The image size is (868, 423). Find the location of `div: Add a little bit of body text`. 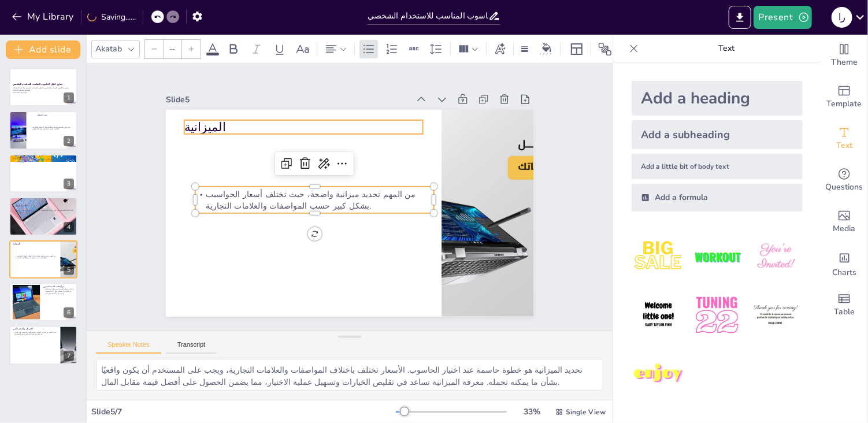

div: Add a little bit of body text is located at coordinates (717, 167).